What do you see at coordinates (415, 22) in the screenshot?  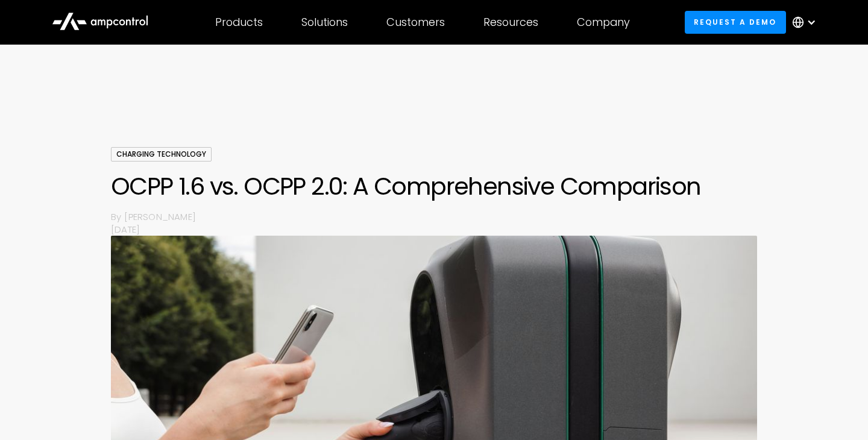 I see `div: Customers` at bounding box center [415, 22].